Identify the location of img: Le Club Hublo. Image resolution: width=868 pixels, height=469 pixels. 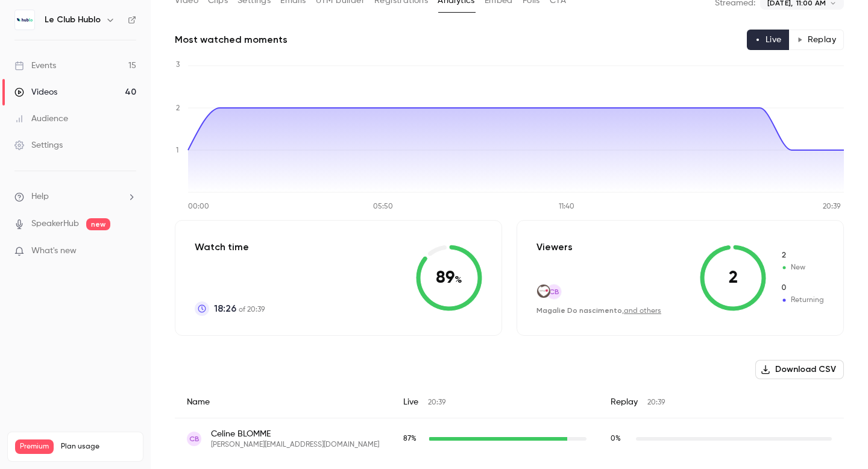
(25, 20).